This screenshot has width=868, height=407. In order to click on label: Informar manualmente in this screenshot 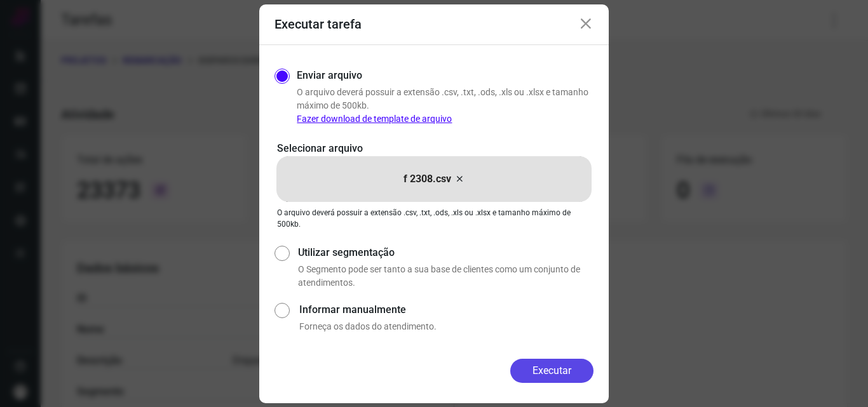, I will do `click(446, 310)`.